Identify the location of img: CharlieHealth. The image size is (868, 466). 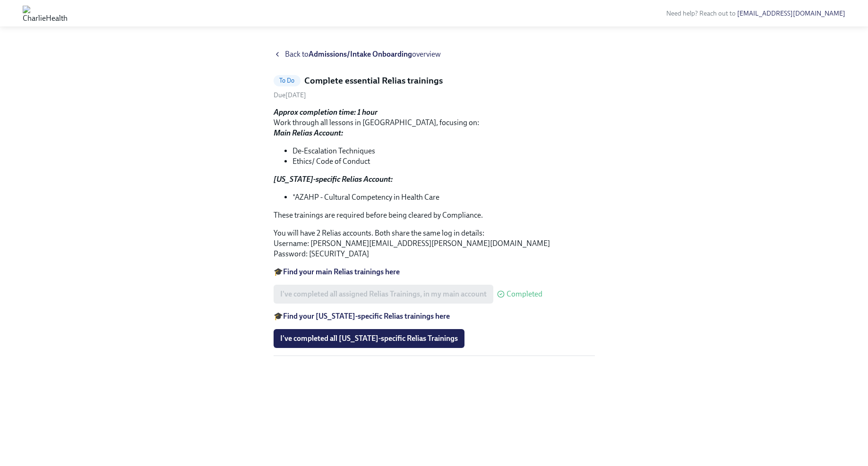
(45, 13).